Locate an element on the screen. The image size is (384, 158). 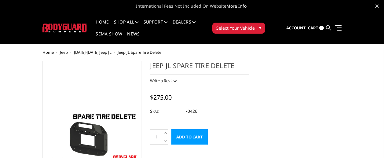
a: Cart 0 is located at coordinates (316, 28).